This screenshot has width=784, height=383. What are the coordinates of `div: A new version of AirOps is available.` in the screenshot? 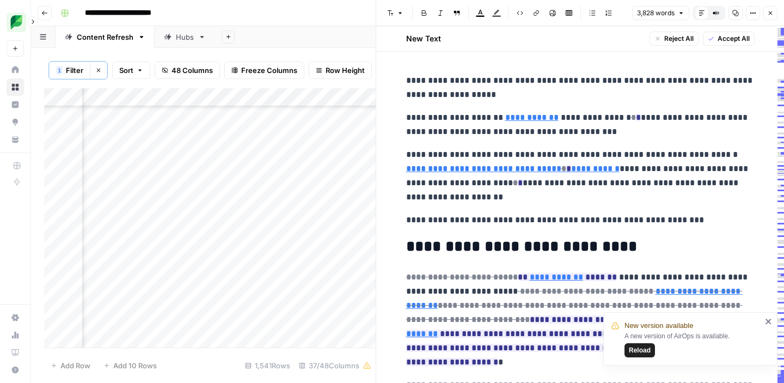 It's located at (693, 344).